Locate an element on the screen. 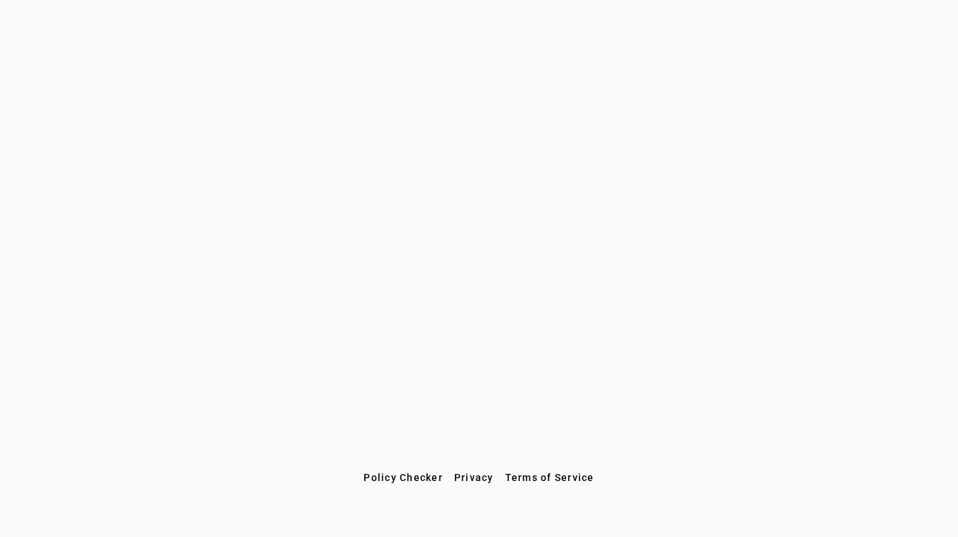 This screenshot has width=958, height=537. span: Privacy is located at coordinates (474, 478).